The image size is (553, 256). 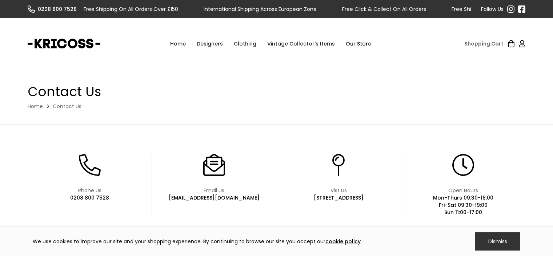 I want to click on div: International Shipping Across European Zone, so click(x=260, y=9).